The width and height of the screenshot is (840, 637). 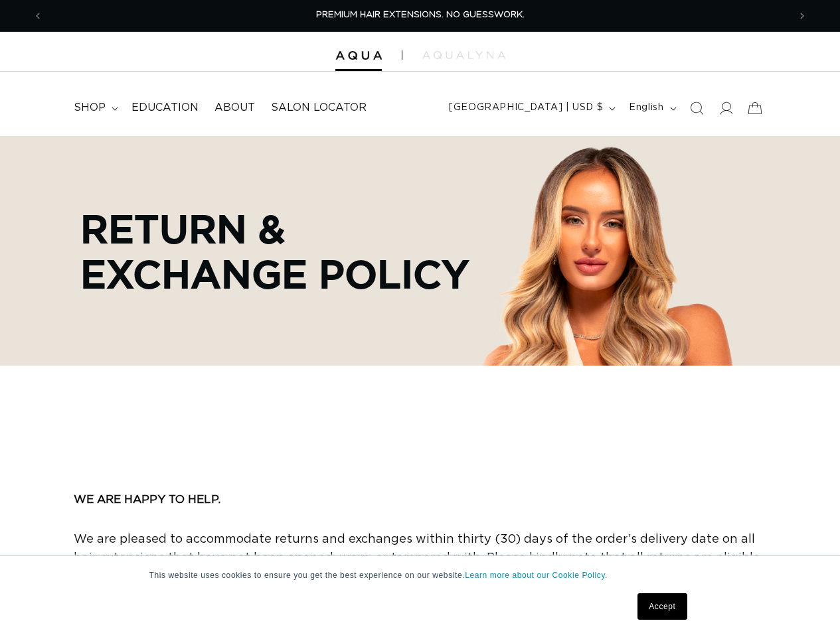 I want to click on button: Previous announcement, so click(x=38, y=16).